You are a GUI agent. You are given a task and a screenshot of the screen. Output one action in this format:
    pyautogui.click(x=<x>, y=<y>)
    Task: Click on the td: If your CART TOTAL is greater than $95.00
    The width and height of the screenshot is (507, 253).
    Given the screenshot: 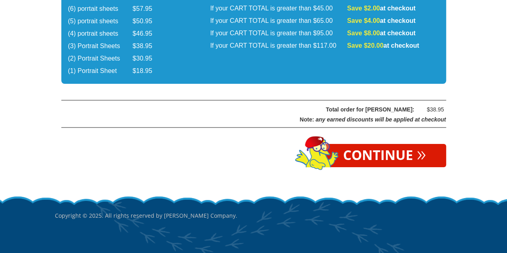 What is the action you would take?
    pyautogui.click(x=278, y=33)
    